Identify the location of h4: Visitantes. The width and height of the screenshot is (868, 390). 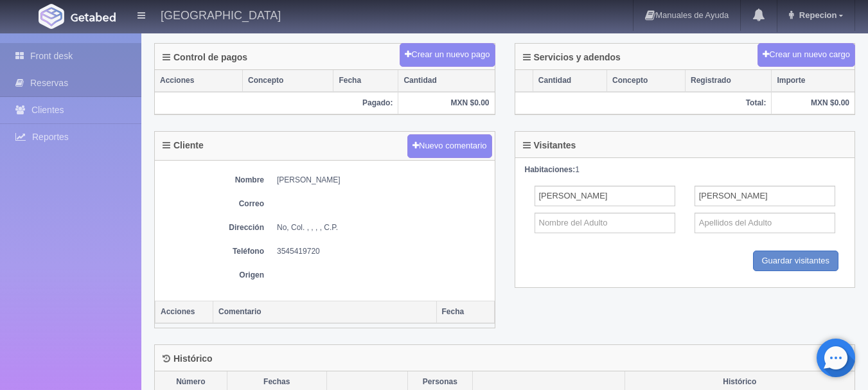
(550, 145).